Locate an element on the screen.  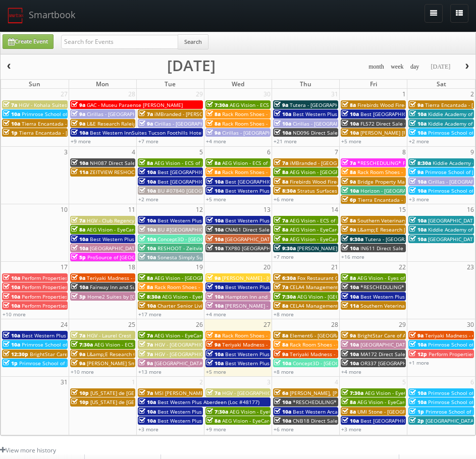
button: day is located at coordinates (415, 67).